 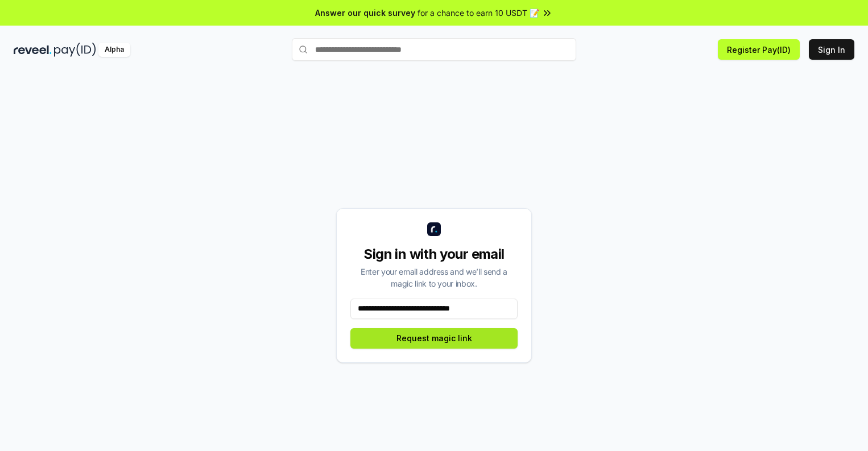 What do you see at coordinates (115, 49) in the screenshot?
I see `div: Alpha` at bounding box center [115, 49].